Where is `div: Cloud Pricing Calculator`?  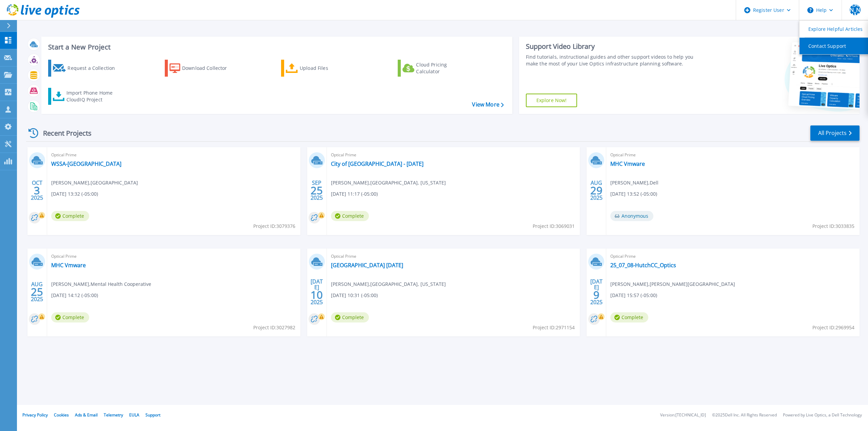 div: Cloud Pricing Calculator is located at coordinates (443, 68).